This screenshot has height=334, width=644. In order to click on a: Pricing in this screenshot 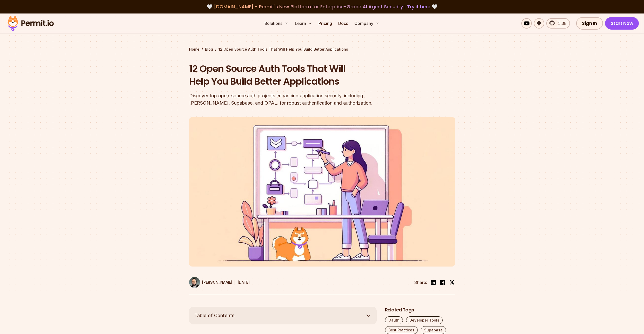, I will do `click(325, 23)`.